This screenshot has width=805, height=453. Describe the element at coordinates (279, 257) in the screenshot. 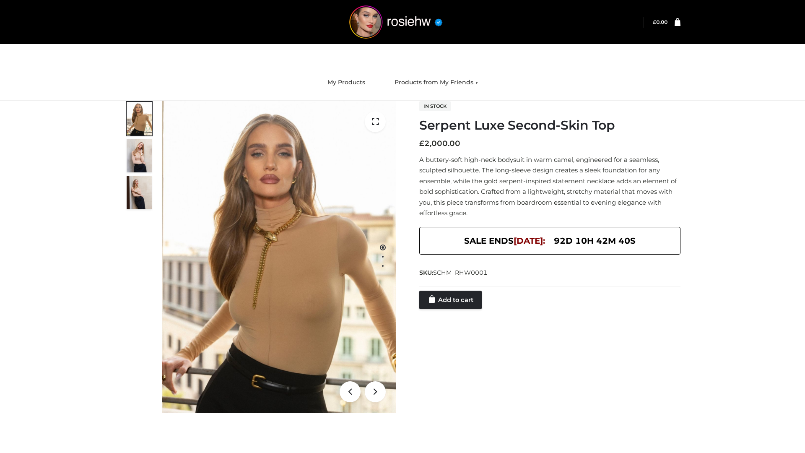

I see `img: Serpent Luxe Second-Skin Top` at that location.